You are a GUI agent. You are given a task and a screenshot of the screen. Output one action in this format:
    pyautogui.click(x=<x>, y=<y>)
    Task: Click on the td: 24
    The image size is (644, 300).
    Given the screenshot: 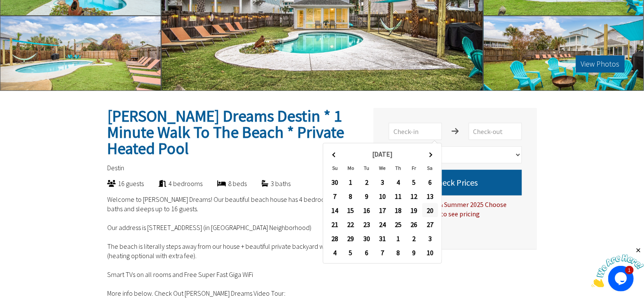 What is the action you would take?
    pyautogui.click(x=382, y=224)
    